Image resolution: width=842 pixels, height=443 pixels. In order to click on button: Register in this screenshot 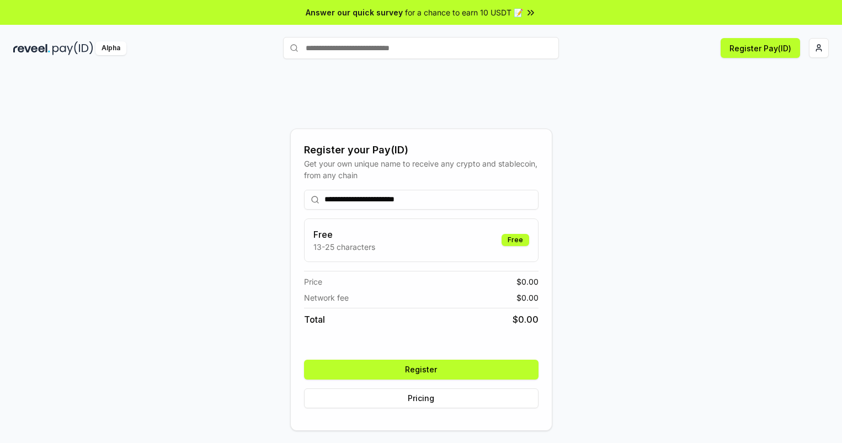, I will do `click(421, 370)`.